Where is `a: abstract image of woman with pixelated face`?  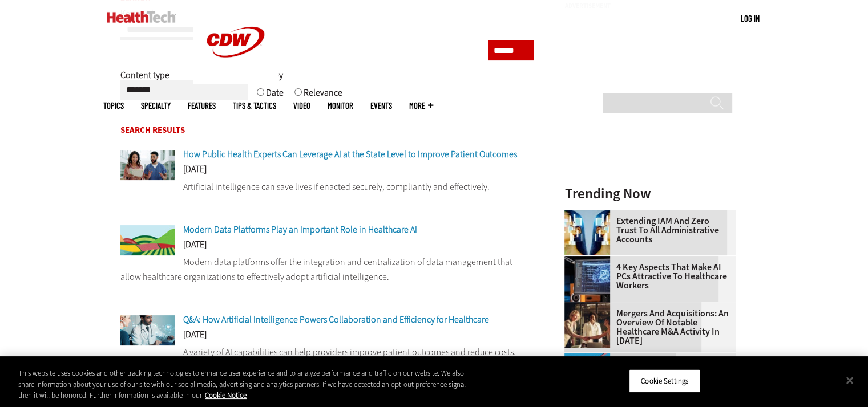 a: abstract image of woman with pixelated face is located at coordinates (590, 215).